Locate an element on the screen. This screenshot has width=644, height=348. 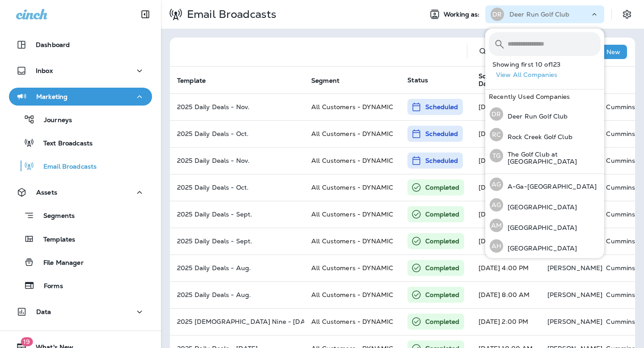
p: Rock Creek Golf Club is located at coordinates (538, 136).